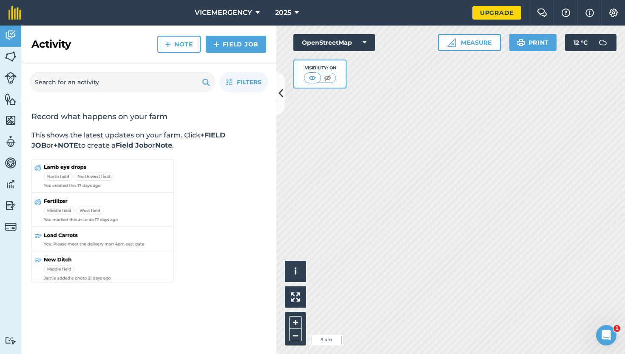 This screenshot has width=625, height=354. Describe the element at coordinates (469, 43) in the screenshot. I see `button: Measure` at that location.